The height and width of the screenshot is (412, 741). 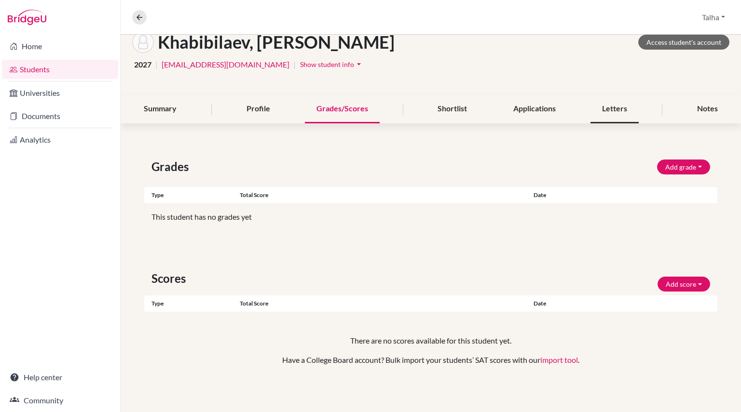 I want to click on img: Burak Musab Khabibilaev's avatar, so click(x=143, y=42).